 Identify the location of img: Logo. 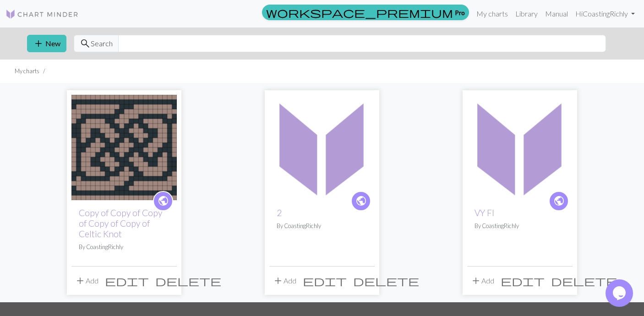
(42, 14).